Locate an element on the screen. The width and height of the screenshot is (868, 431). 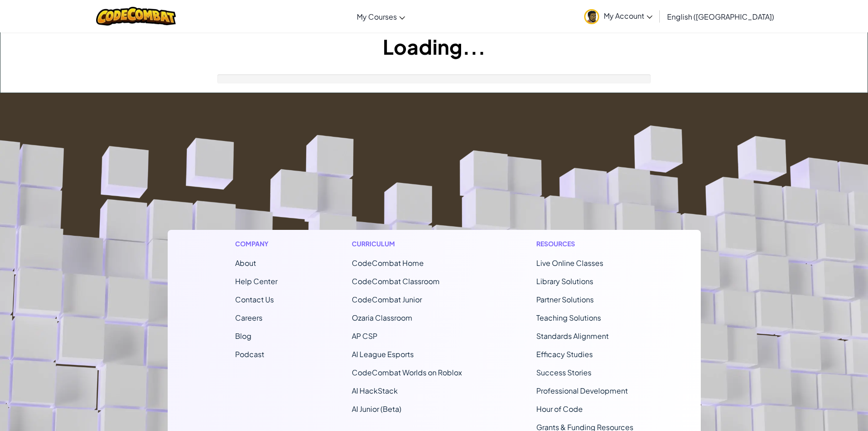
img: CodeCombat logo is located at coordinates (136, 16).